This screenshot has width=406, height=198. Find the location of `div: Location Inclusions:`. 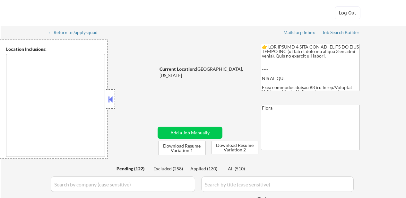

div: Location Inclusions: is located at coordinates (56, 49).